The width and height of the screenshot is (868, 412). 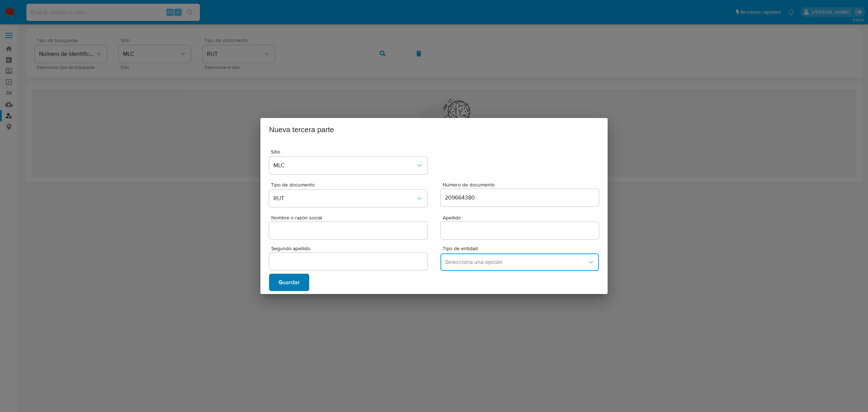 What do you see at coordinates (516, 262) in the screenshot?
I see `span: Selecciona una opción` at bounding box center [516, 262].